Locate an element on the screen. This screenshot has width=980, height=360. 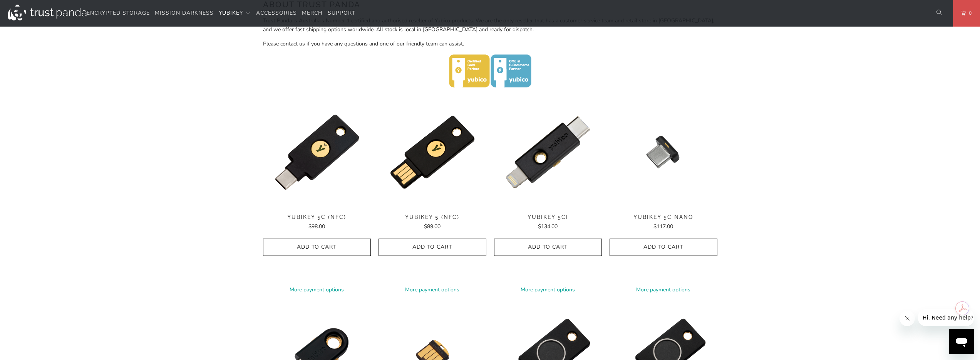
span: YubiKey 5Ci is located at coordinates (548, 217).